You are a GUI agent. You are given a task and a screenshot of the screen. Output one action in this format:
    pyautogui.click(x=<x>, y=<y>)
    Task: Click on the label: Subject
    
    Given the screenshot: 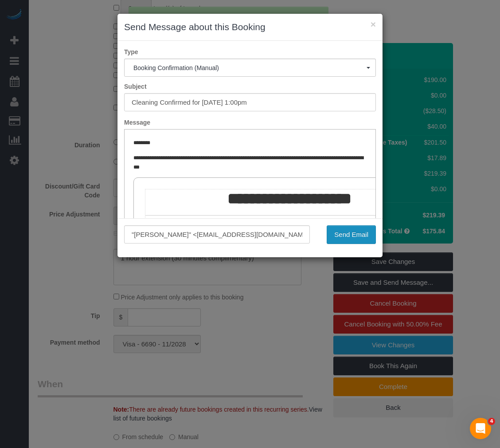 What is the action you would take?
    pyautogui.click(x=250, y=87)
    